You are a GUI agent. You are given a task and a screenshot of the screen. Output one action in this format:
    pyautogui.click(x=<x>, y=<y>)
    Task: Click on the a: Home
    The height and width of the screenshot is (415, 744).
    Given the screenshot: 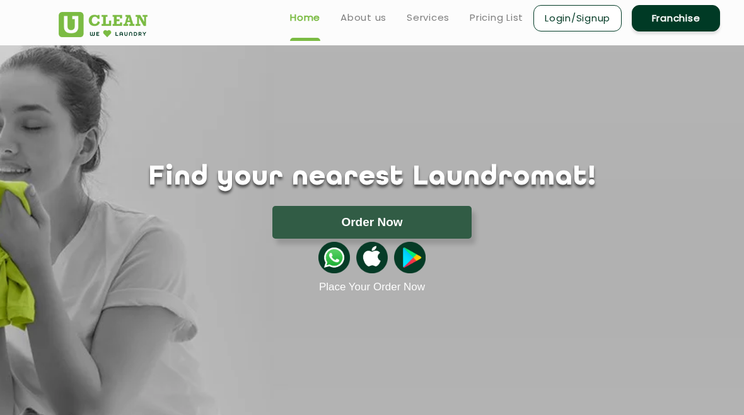 What is the action you would take?
    pyautogui.click(x=305, y=18)
    